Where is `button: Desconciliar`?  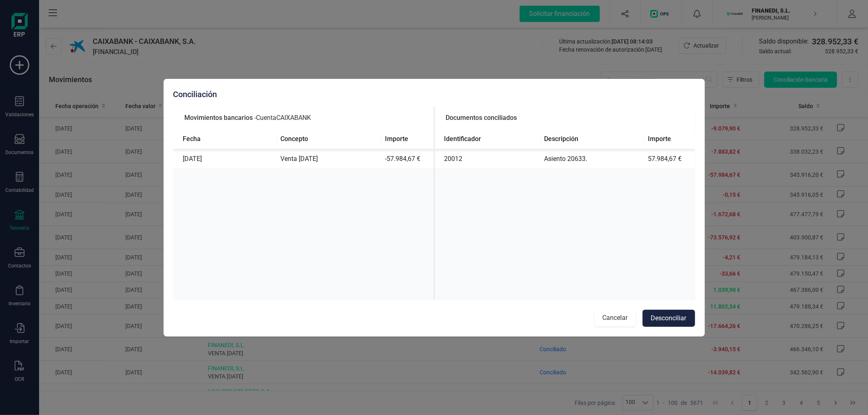
button: Desconciliar is located at coordinates (669, 319).